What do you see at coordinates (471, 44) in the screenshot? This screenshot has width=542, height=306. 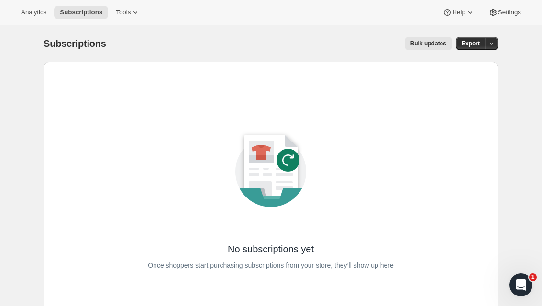 I see `span: Export` at bounding box center [471, 44].